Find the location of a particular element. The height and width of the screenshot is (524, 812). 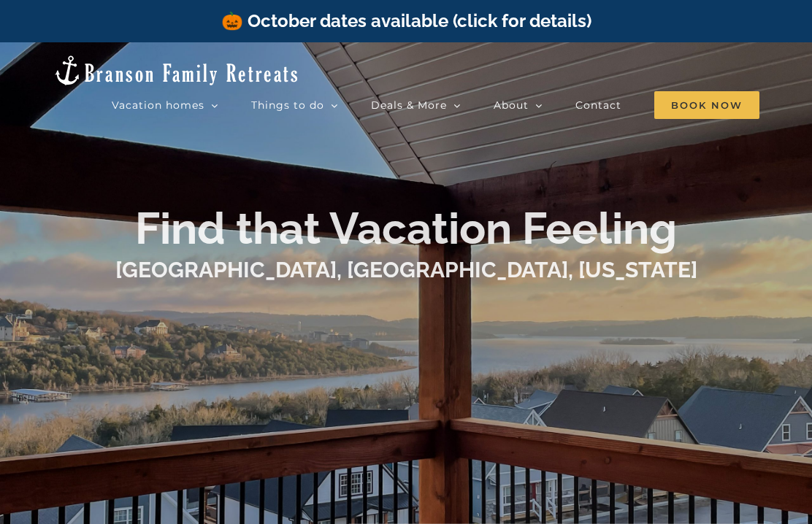

span: Things to do is located at coordinates (288, 105).